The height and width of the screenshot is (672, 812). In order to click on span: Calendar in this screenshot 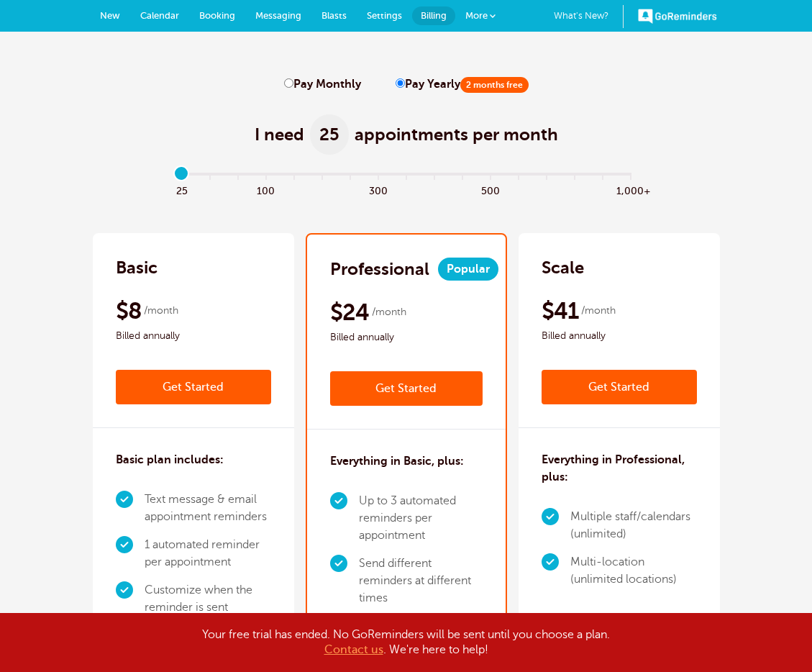, I will do `click(160, 15)`.